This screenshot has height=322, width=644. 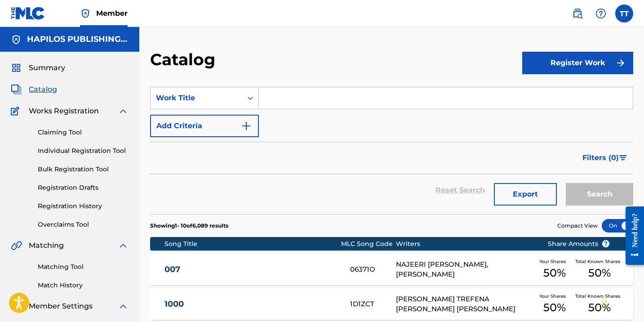 I want to click on img: filter, so click(x=623, y=158).